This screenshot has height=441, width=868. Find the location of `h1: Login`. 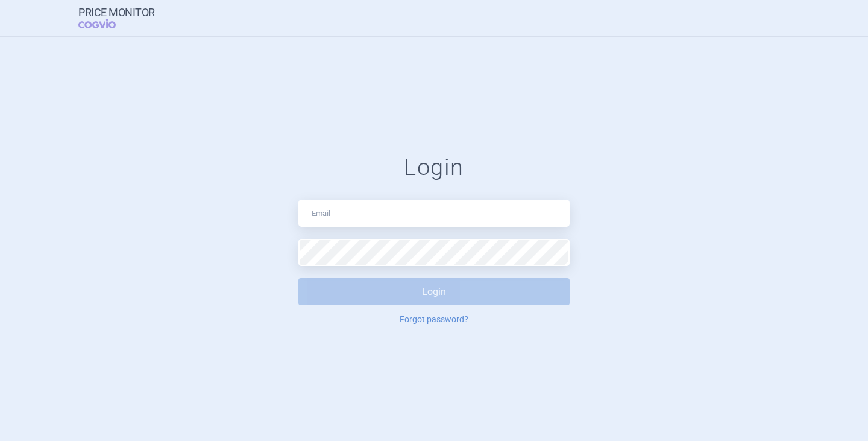

h1: Login is located at coordinates (434, 168).